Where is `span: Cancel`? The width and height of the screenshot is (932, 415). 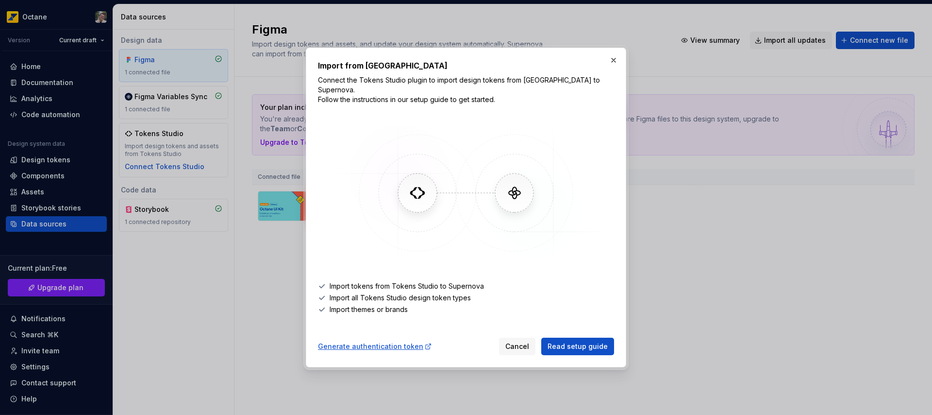 span: Cancel is located at coordinates (517, 346).